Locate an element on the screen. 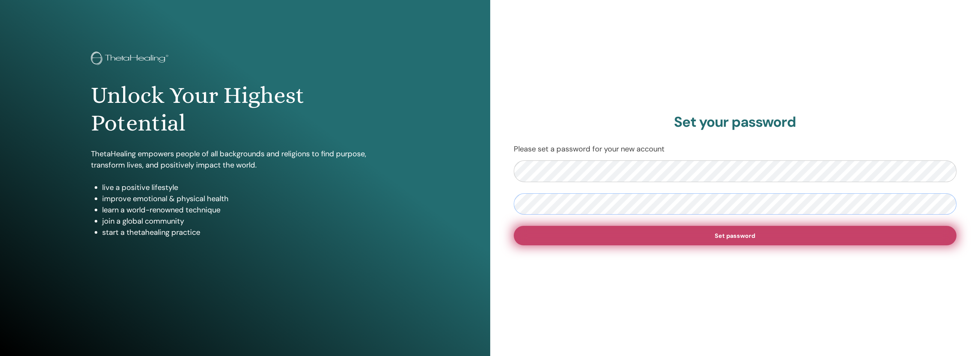 This screenshot has height=356, width=980. h1: Unlock Your Highest Potential is located at coordinates (245, 109).